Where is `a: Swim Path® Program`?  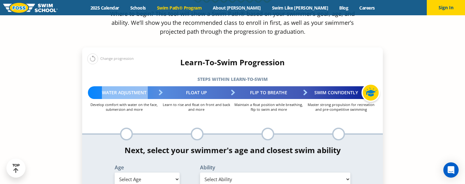
a: Swim Path® Program is located at coordinates (179, 8).